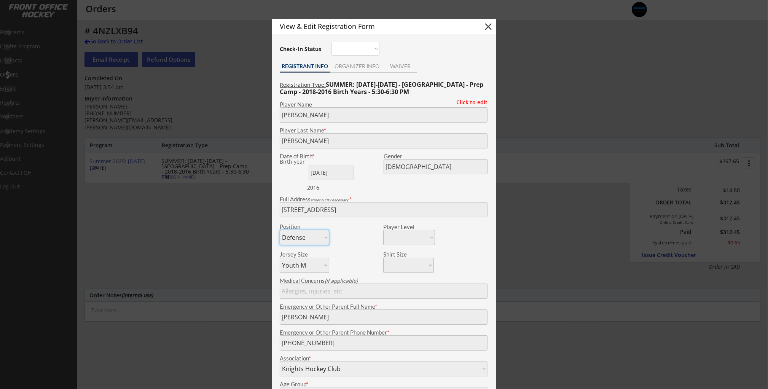  I want to click on input: Street, City, Province/State, so click(383, 210).